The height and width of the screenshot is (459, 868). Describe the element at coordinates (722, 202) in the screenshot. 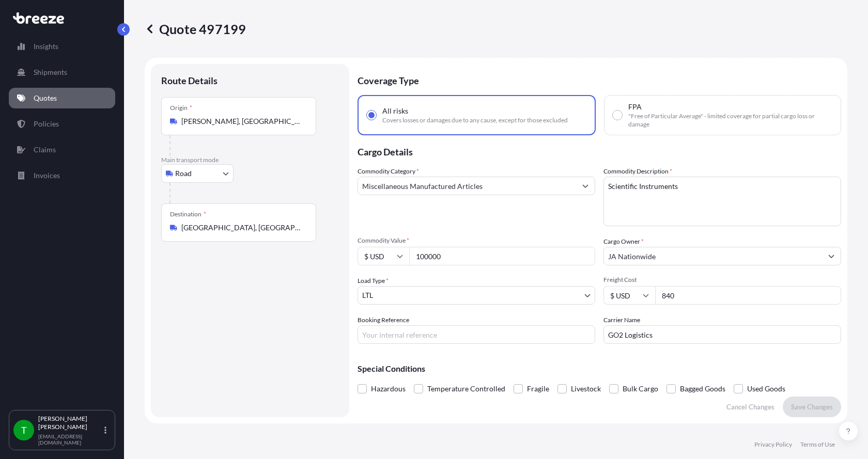

I see `textarea: Scientific Instruments` at that location.